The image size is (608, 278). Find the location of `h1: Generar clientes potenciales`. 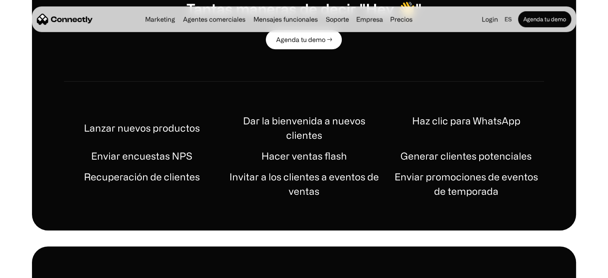

h1: Generar clientes potenciales is located at coordinates (466, 156).